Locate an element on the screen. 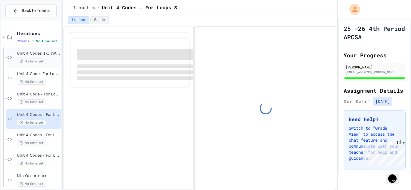 This screenshot has width=411, height=190. h3: Need Help? is located at coordinates (375, 119).